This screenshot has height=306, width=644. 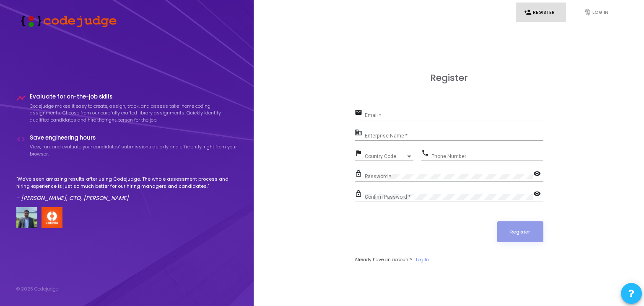 I want to click on mat-icon: phone, so click(x=426, y=154).